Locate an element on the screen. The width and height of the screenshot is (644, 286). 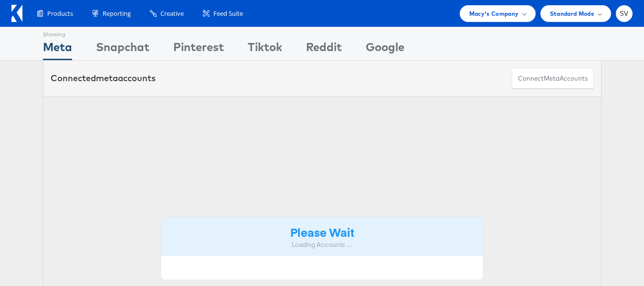
div: Reddit is located at coordinates (324, 49).